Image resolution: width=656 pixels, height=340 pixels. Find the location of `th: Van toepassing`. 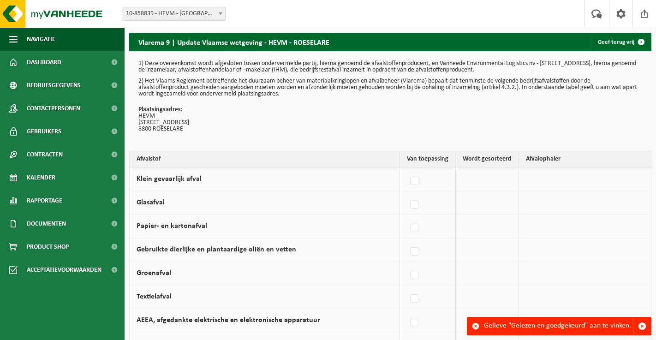

th: Van toepassing is located at coordinates (427, 159).